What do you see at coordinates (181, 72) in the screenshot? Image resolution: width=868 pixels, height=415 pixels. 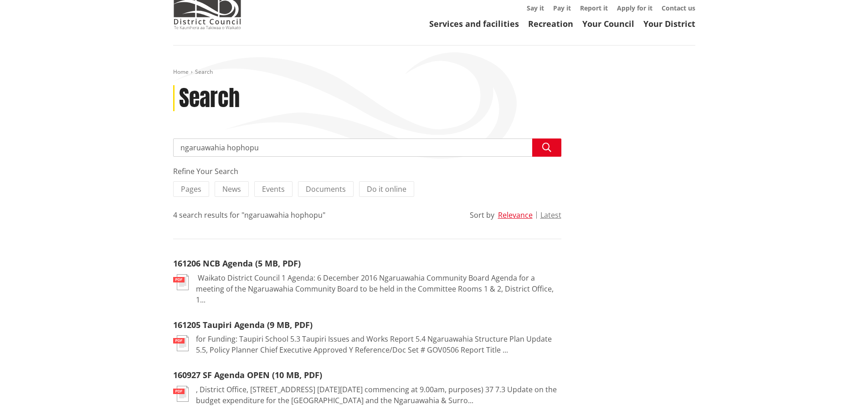 I see `a: Home` at bounding box center [181, 72].